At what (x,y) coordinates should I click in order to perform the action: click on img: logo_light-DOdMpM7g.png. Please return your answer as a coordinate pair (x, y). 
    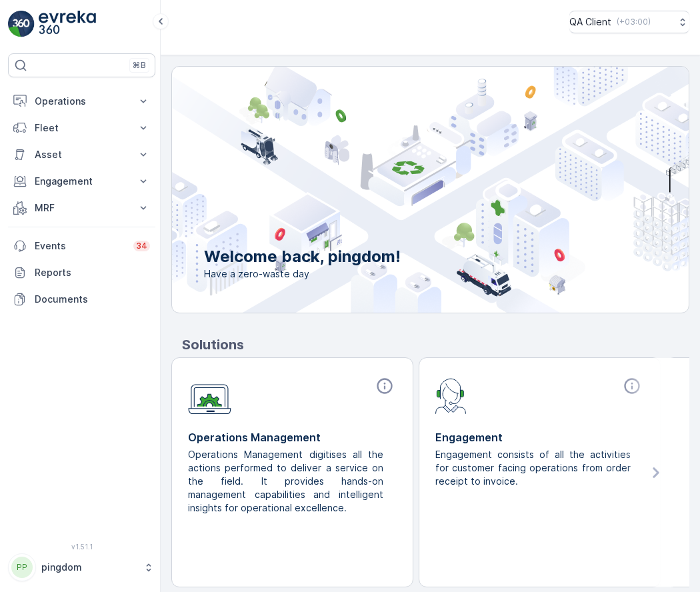
    Looking at the image, I should click on (67, 24).